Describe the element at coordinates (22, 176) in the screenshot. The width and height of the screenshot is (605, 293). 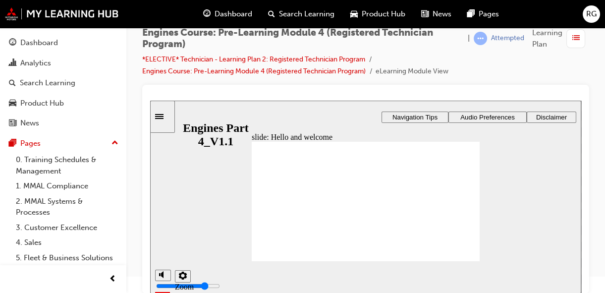
I see `div: misc controls` at that location.